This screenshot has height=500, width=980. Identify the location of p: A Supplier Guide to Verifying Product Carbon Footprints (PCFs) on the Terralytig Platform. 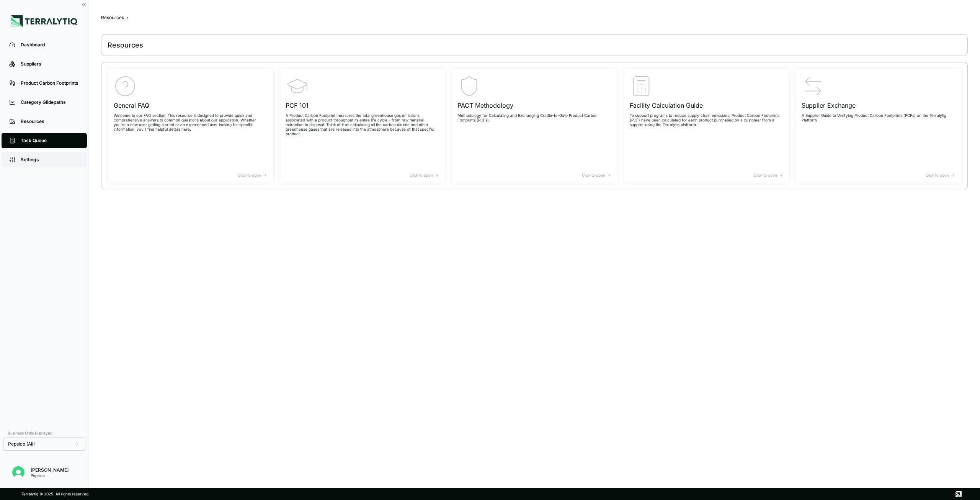
(879, 118).